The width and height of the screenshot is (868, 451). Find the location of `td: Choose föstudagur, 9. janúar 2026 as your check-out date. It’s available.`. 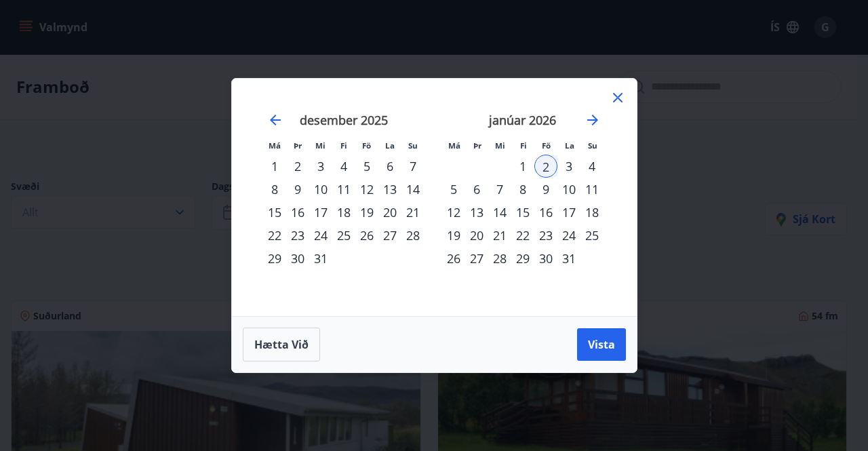

td: Choose föstudagur, 9. janúar 2026 as your check-out date. It’s available. is located at coordinates (545, 189).